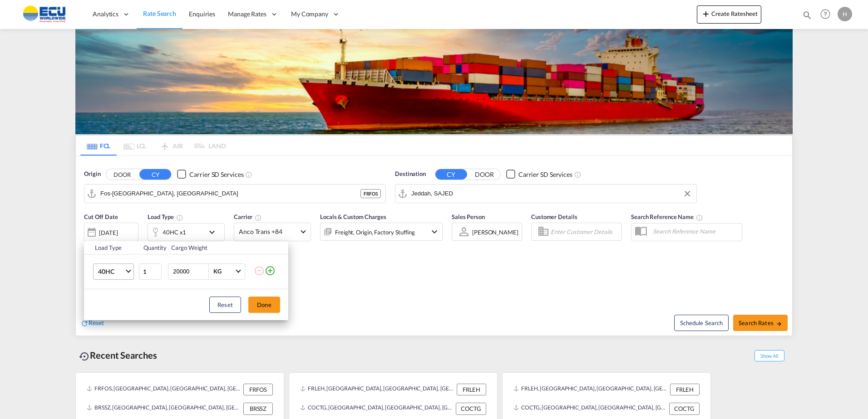 The image size is (868, 419). I want to click on input: Qty, so click(150, 271).